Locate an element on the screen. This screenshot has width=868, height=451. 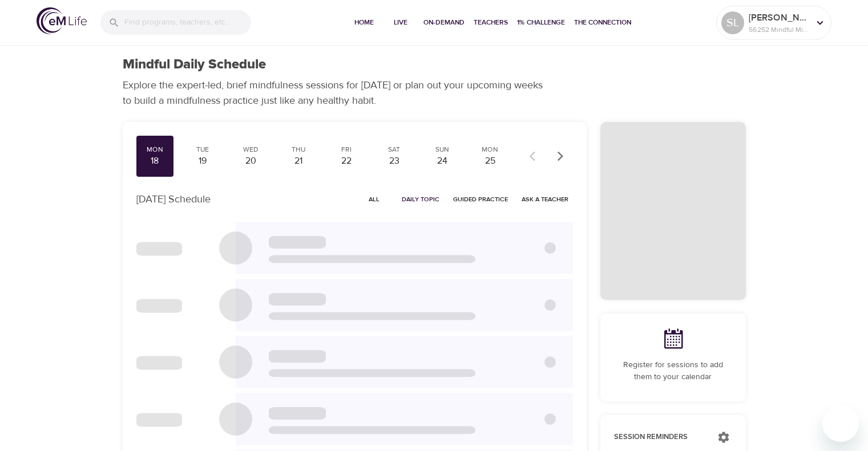
img: logo is located at coordinates (62, 21).